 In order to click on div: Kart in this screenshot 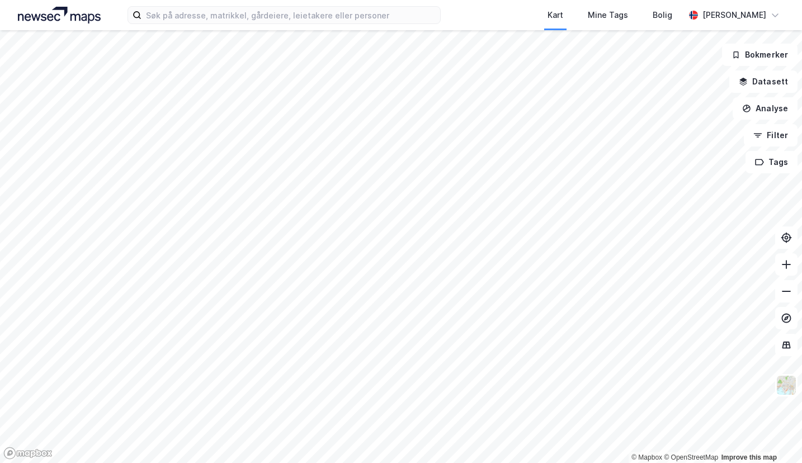, I will do `click(556, 15)`.